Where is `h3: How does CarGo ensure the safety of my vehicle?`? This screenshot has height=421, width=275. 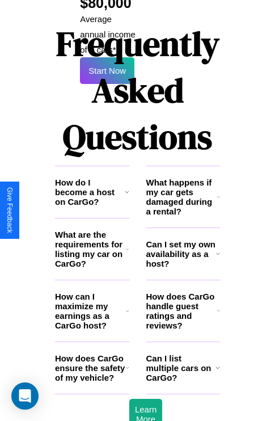 h3: How does CarGo ensure the safety of my vehicle? is located at coordinates (90, 367).